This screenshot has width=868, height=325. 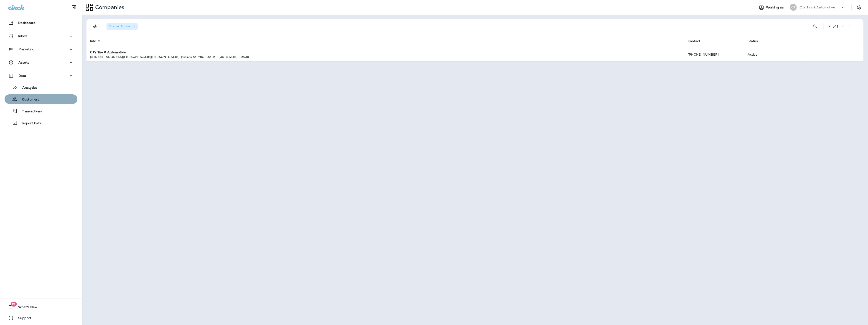 I want to click on p: Dashboard, so click(x=27, y=23).